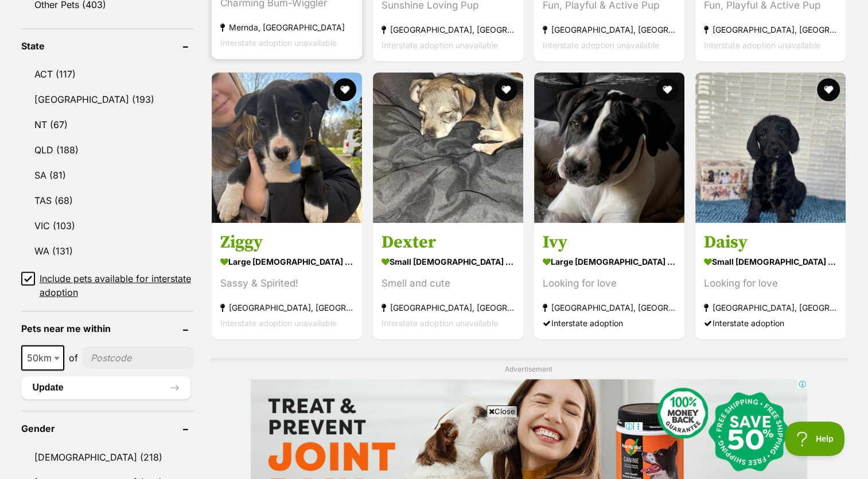  What do you see at coordinates (107, 226) in the screenshot?
I see `a: VIC (103)` at bounding box center [107, 226].